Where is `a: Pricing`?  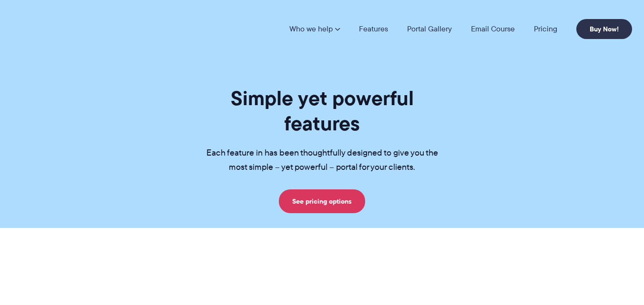
a: Pricing is located at coordinates (545, 29).